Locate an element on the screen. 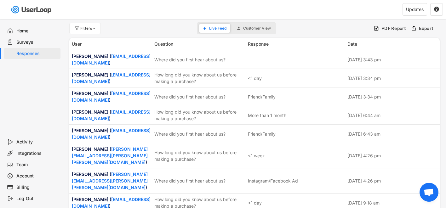  div: Export is located at coordinates (426, 28).